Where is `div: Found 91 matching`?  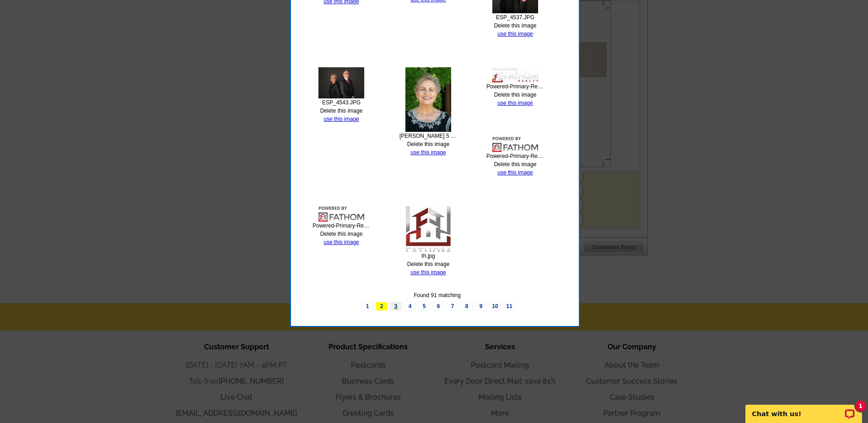
div: Found 91 matching is located at coordinates (437, 295).